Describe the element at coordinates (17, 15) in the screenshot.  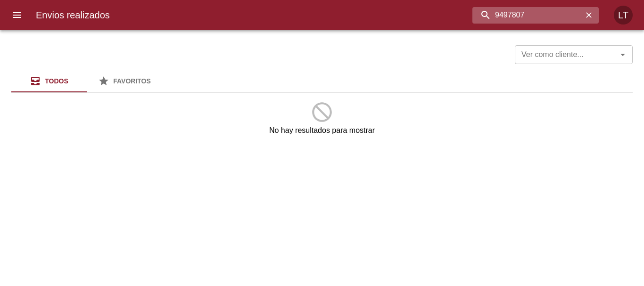
I see `button: menu` at that location.